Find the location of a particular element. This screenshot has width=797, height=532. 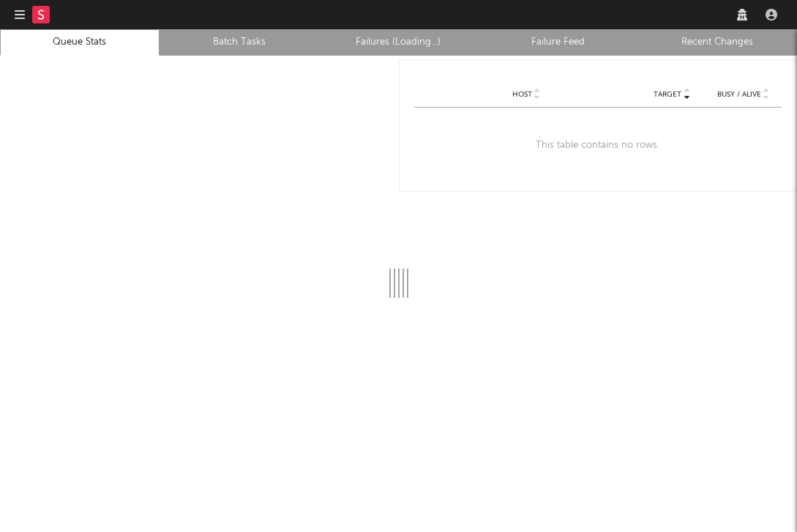

a: Recent Changes is located at coordinates (717, 43).